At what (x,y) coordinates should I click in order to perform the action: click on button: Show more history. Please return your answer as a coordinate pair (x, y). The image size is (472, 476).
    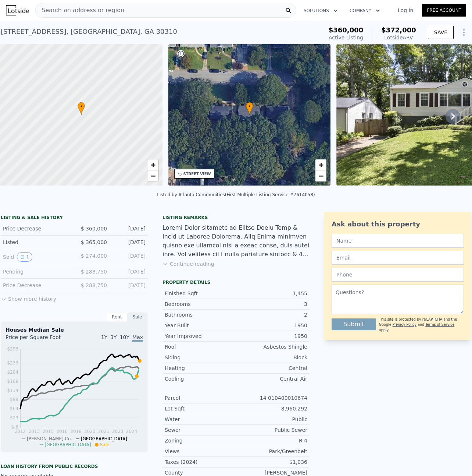
    Looking at the image, I should click on (29, 297).